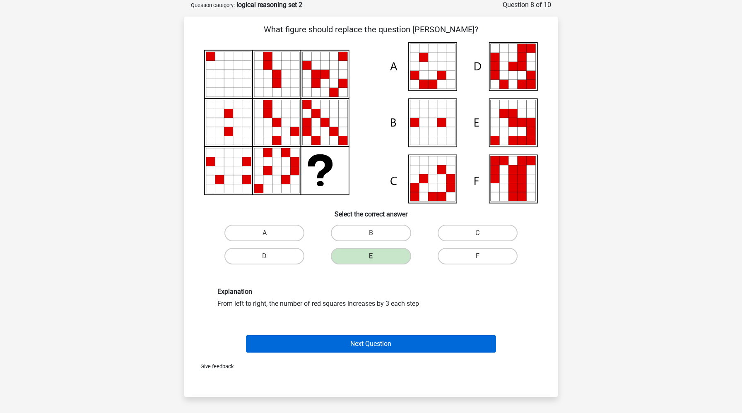  Describe the element at coordinates (371, 292) in the screenshot. I see `h6: Explanation` at that location.